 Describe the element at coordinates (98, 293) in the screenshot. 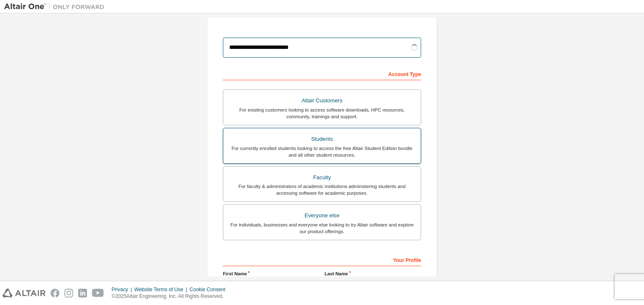

I see `img: youtube.svg` at that location.